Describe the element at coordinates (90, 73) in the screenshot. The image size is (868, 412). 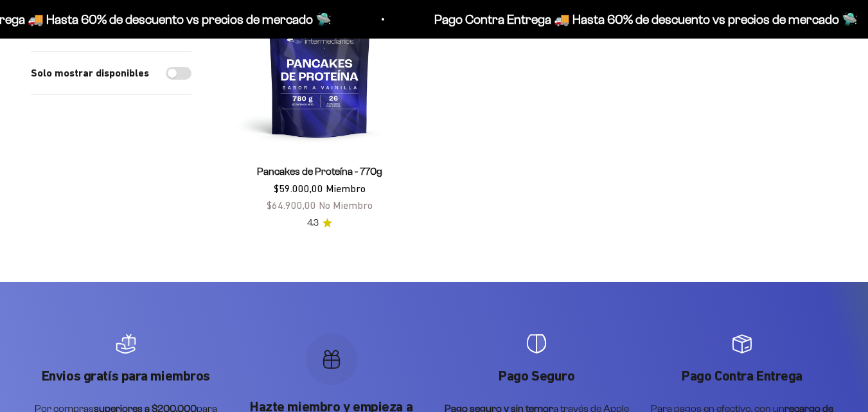
I see `label: Solo mostrar disponibles` at that location.